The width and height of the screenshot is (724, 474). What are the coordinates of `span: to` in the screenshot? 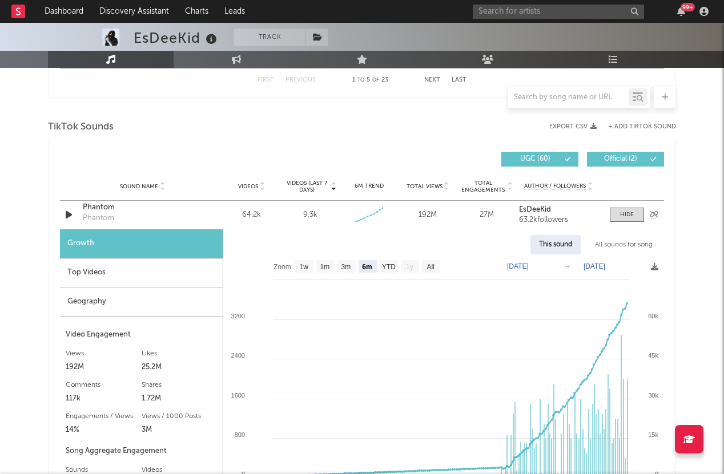 It's located at (361, 80).